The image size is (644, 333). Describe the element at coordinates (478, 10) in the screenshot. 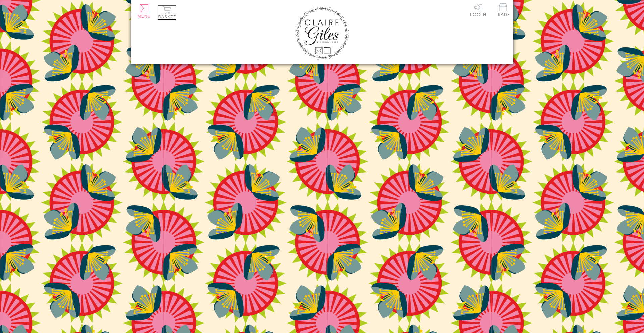

I see `a: Log In` at that location.